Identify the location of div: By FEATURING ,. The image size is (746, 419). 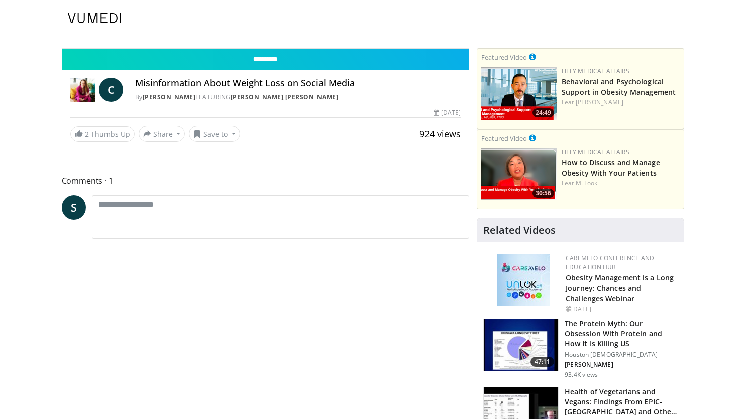
(298, 98).